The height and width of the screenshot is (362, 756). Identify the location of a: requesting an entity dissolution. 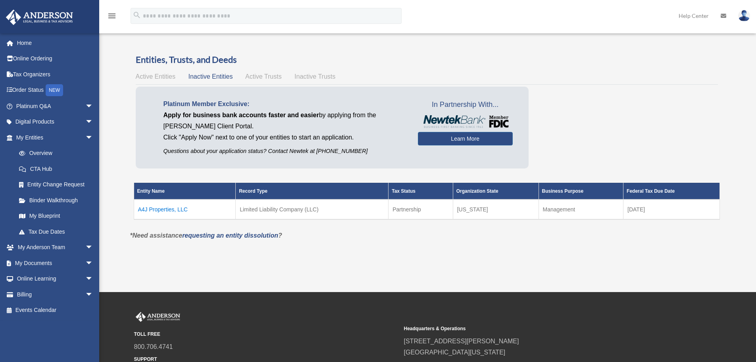
(230, 235).